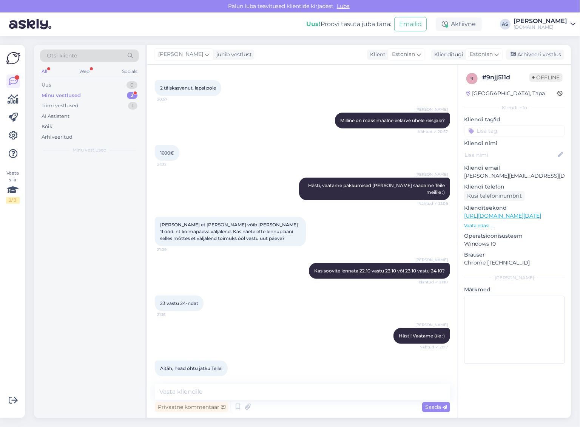 Image resolution: width=580 pixels, height=427 pixels. I want to click on div: 1, so click(133, 106).